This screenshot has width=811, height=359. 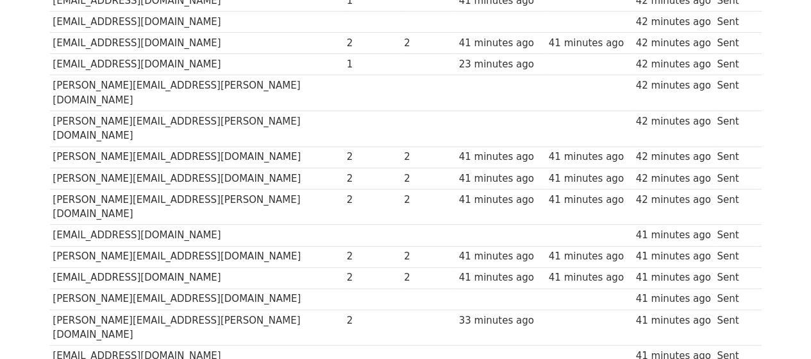 I want to click on div: Chat Widget, so click(x=779, y=328).